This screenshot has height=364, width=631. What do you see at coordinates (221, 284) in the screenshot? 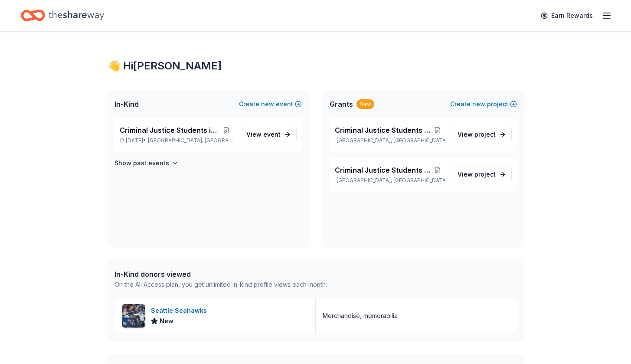
I see `div: On the All Access plan, you get unlimited in-kind profile views each month.` at bounding box center [221, 284].